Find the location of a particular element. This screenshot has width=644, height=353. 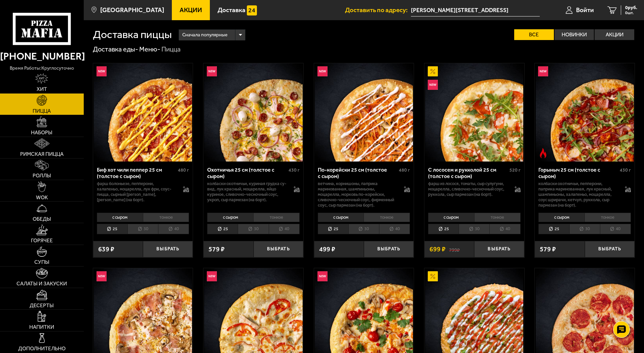

a: Доставка еды- is located at coordinates (115, 49).